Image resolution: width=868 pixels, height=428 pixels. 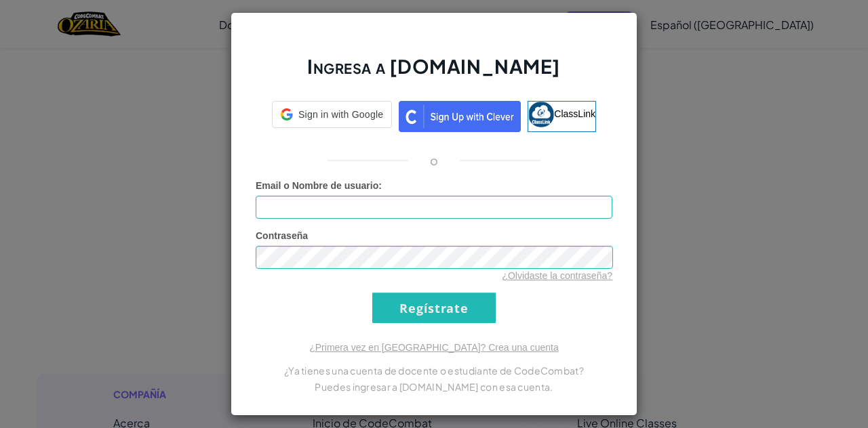 I want to click on span: Email o Nombre de usuario, so click(x=317, y=185).